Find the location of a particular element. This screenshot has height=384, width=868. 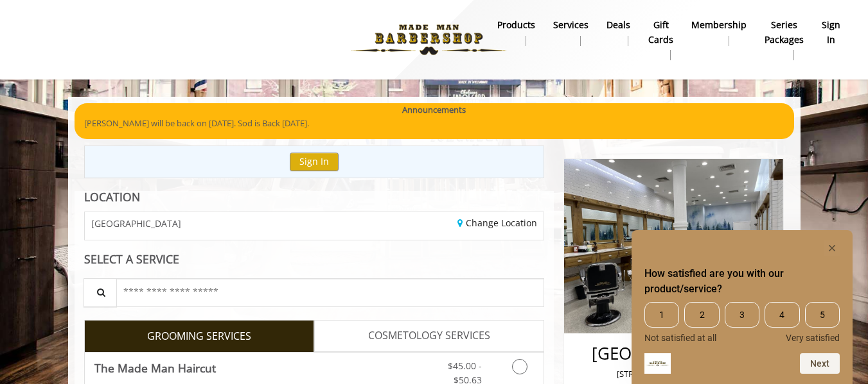

a: sign insign in is located at coordinates (830, 33).